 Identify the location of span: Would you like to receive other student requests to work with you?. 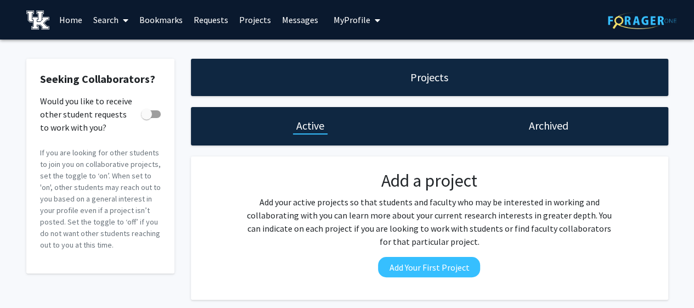
(88, 114).